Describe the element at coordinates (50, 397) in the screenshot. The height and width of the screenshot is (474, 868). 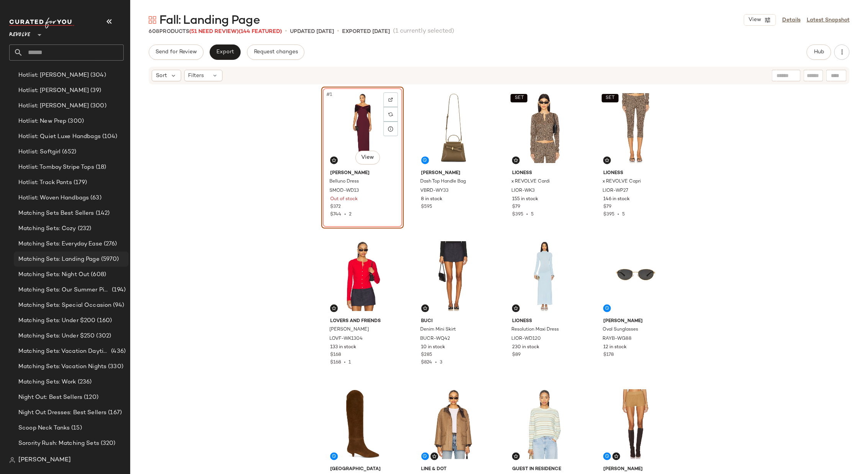
I see `span: Night Out: Best Sellers` at that location.